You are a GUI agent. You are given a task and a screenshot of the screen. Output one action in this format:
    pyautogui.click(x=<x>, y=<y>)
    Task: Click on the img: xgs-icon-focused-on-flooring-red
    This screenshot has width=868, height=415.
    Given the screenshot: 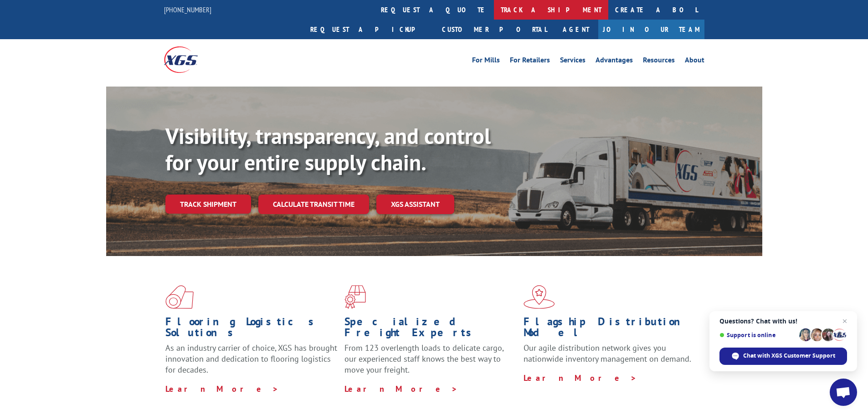 What is the action you would take?
    pyautogui.click(x=355, y=297)
    